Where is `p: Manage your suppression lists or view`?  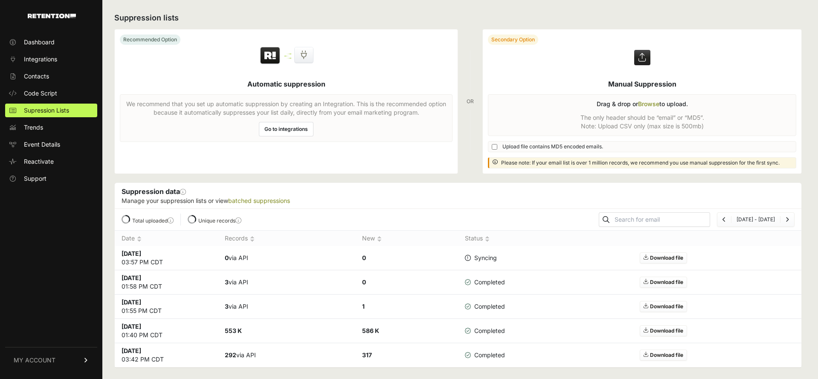 p: Manage your suppression lists or view is located at coordinates (458, 201).